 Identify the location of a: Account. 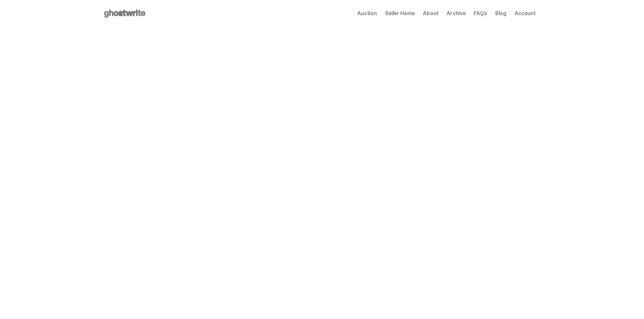
(525, 14).